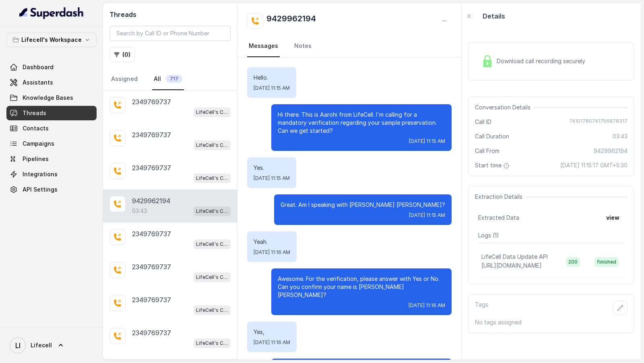 Image resolution: width=644 pixels, height=363 pixels. I want to click on span: finished, so click(606, 262).